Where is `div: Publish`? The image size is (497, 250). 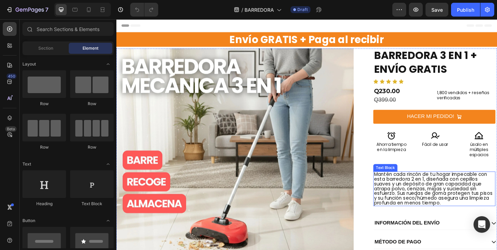 div: Publish is located at coordinates (465, 10).